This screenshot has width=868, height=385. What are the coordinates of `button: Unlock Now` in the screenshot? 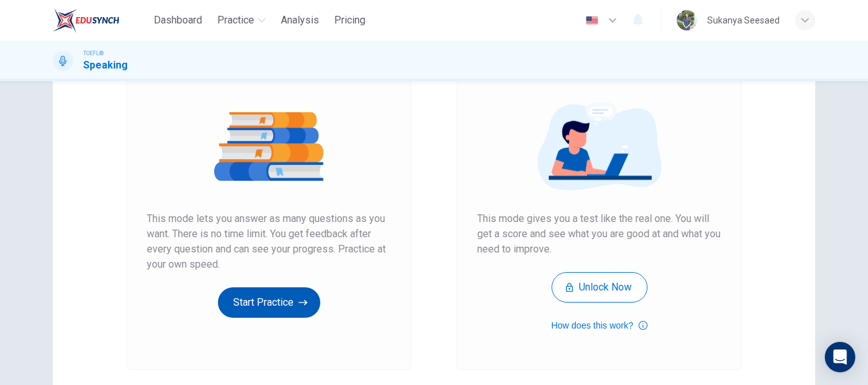 It's located at (599, 288).